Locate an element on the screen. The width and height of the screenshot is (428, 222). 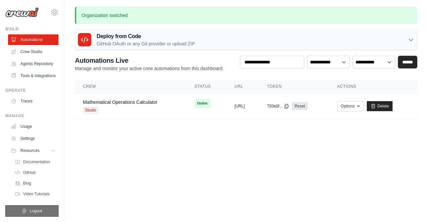
p: GitHub OAuth or any Git provider or upload ZIP is located at coordinates (146, 44).